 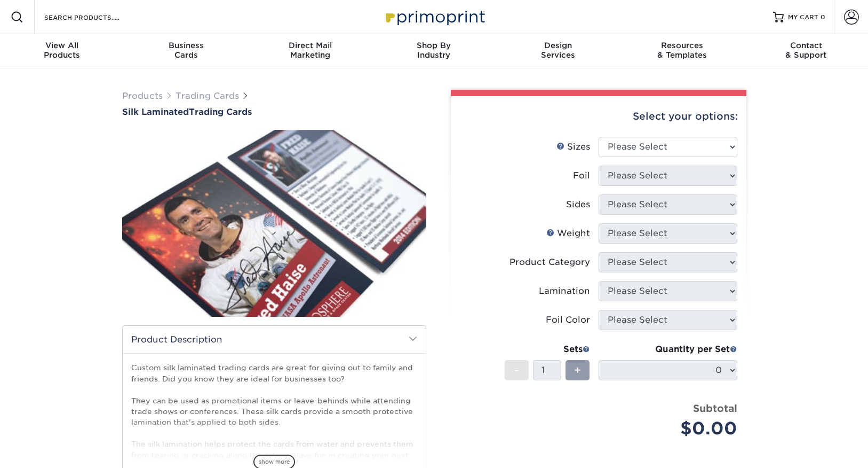 What do you see at coordinates (672, 429) in the screenshot?
I see `div: $0.00` at bounding box center [672, 429].